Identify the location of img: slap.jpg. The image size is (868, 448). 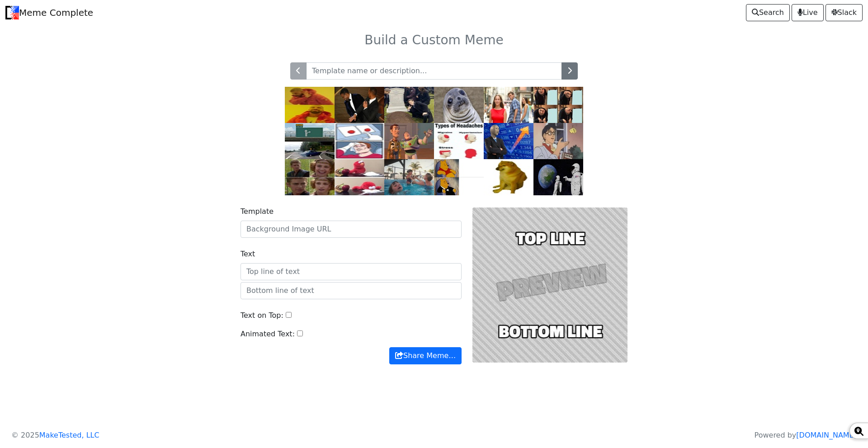
(359, 105).